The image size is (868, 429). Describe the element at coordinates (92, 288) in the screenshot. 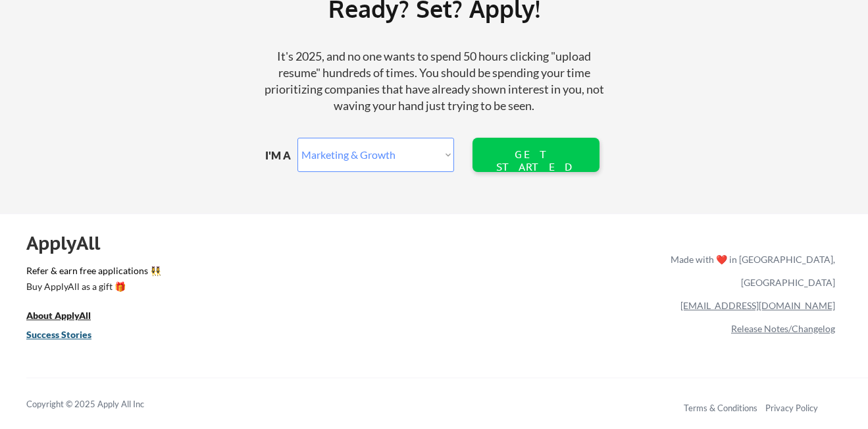

I see `a: Buy ApplyAll as a gift 🎁` at that location.